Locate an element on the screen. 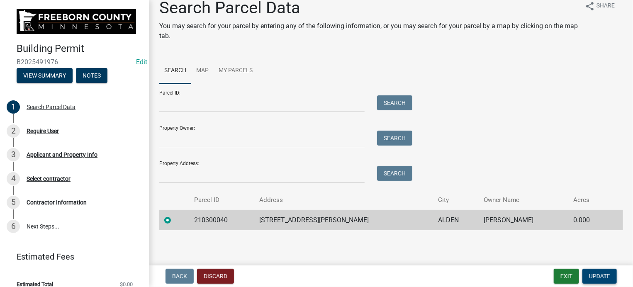 This screenshot has width=633, height=287. th: City is located at coordinates (456, 200).